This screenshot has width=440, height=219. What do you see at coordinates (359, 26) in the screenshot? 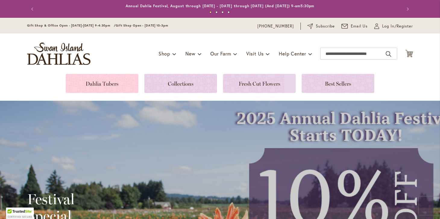
I see `span: Email Us` at bounding box center [359, 26].